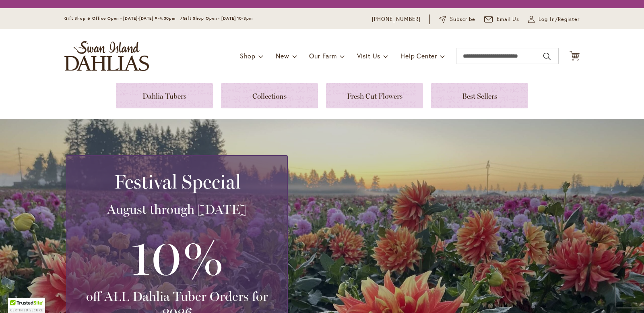 Image resolution: width=644 pixels, height=313 pixels. Describe the element at coordinates (369, 56) in the screenshot. I see `span: Visit Us` at that location.